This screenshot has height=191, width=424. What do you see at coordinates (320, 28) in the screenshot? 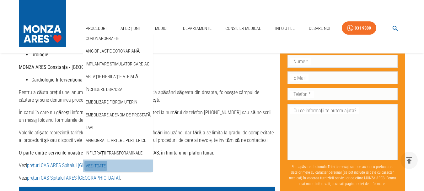
I see `a: Despre Noi` at bounding box center [320, 28].